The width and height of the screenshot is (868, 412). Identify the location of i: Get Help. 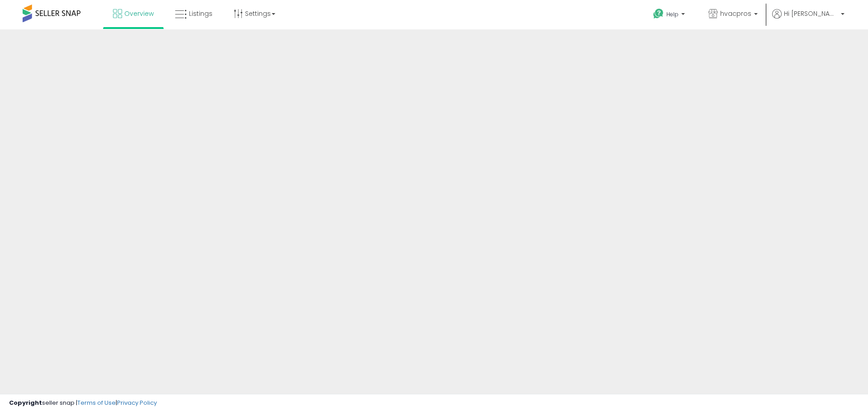
(658, 14).